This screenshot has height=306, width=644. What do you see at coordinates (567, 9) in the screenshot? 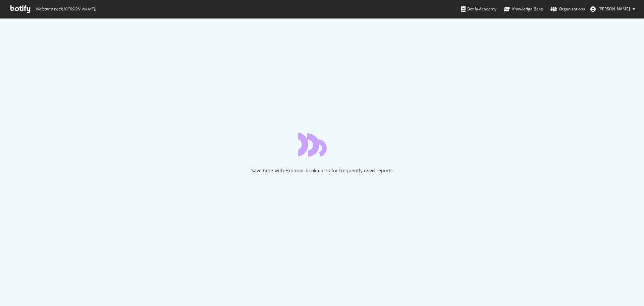
I see `div: Organizations` at bounding box center [567, 9].